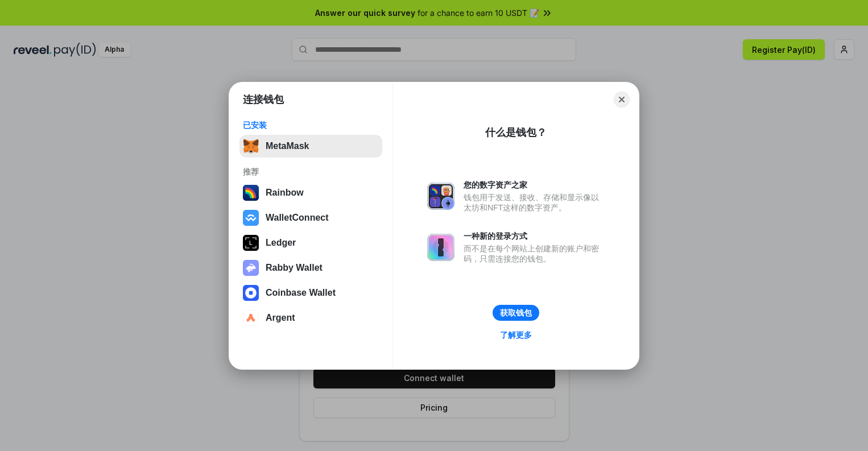  I want to click on button: Close, so click(622, 99).